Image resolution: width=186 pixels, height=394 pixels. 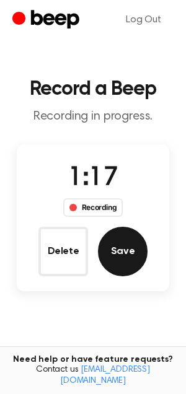 What do you see at coordinates (123, 252) in the screenshot?
I see `button: Save Audio Record` at bounding box center [123, 252].